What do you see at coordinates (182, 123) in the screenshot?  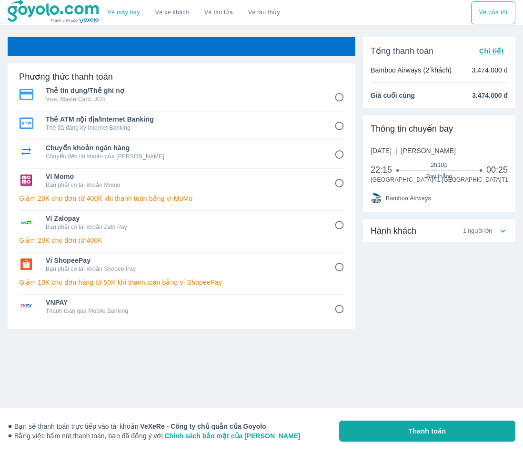 I see `div: Thẻ ATM nội địa/Internet BankingThẻ ATM nội địa/Internet BankingThẻ đã đăng ký Internet Banking` at bounding box center [182, 123].